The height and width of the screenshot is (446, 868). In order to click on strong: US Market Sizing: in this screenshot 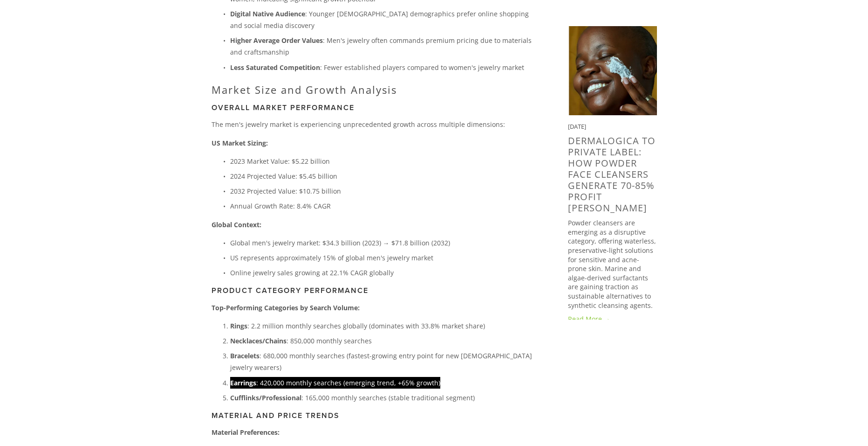, I will do `click(240, 143)`.